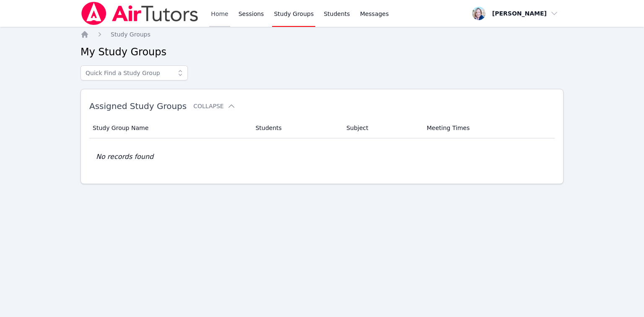 This screenshot has height=317, width=644. What do you see at coordinates (131, 34) in the screenshot?
I see `a: Study Groups` at bounding box center [131, 34].